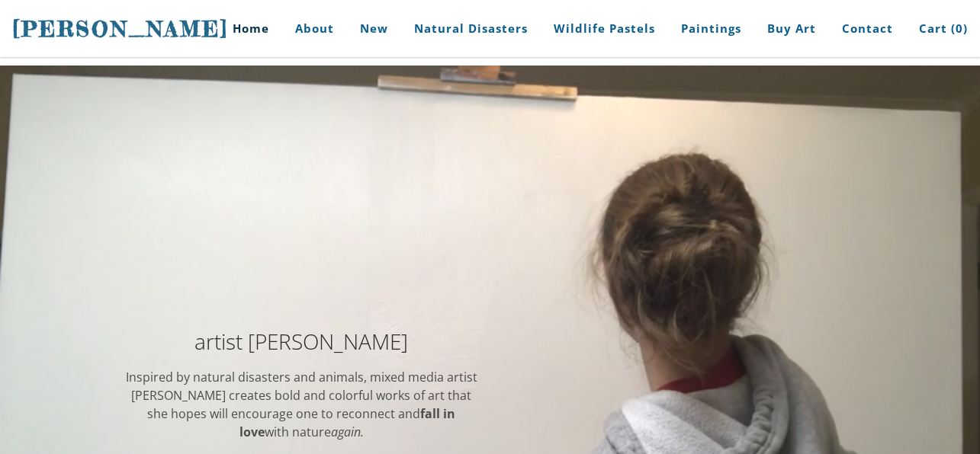  What do you see at coordinates (347, 432) in the screenshot?
I see `em: again.` at bounding box center [347, 432].